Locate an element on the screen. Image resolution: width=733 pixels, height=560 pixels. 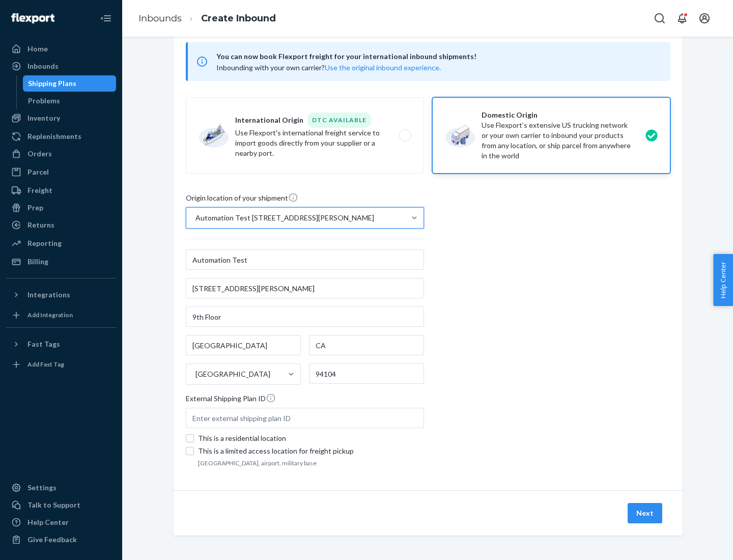
div: Talk to Support is located at coordinates (54, 505).